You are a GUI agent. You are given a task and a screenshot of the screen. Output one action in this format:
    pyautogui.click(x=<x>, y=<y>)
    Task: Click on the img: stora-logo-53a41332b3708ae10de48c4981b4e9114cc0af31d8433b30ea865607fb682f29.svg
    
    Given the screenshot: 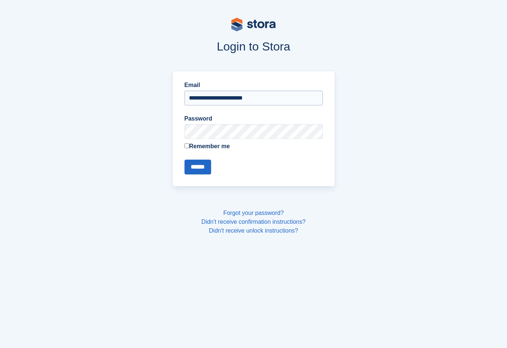 What is the action you would take?
    pyautogui.click(x=253, y=24)
    